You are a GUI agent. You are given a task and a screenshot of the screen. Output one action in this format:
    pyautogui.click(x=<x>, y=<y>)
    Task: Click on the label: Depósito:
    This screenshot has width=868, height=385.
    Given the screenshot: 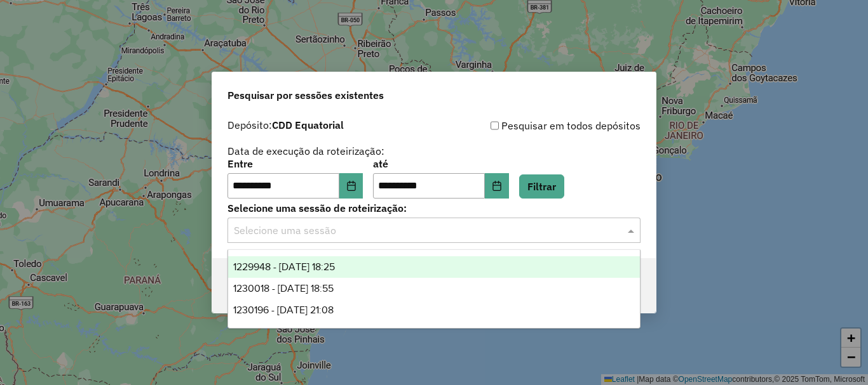 What is the action you would take?
    pyautogui.click(x=285, y=125)
    